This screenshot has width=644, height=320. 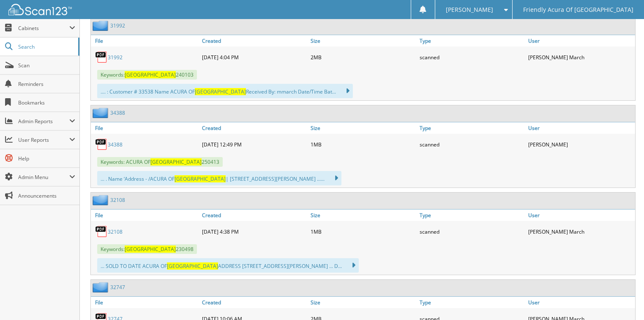 What do you see at coordinates (46, 158) in the screenshot?
I see `span: Help` at bounding box center [46, 158].